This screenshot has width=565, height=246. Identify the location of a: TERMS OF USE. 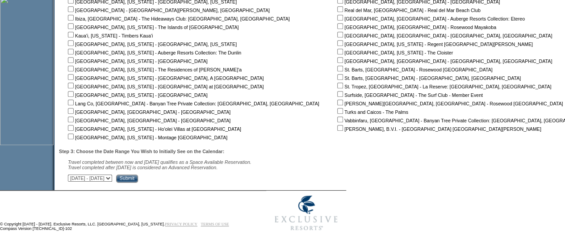
(215, 224).